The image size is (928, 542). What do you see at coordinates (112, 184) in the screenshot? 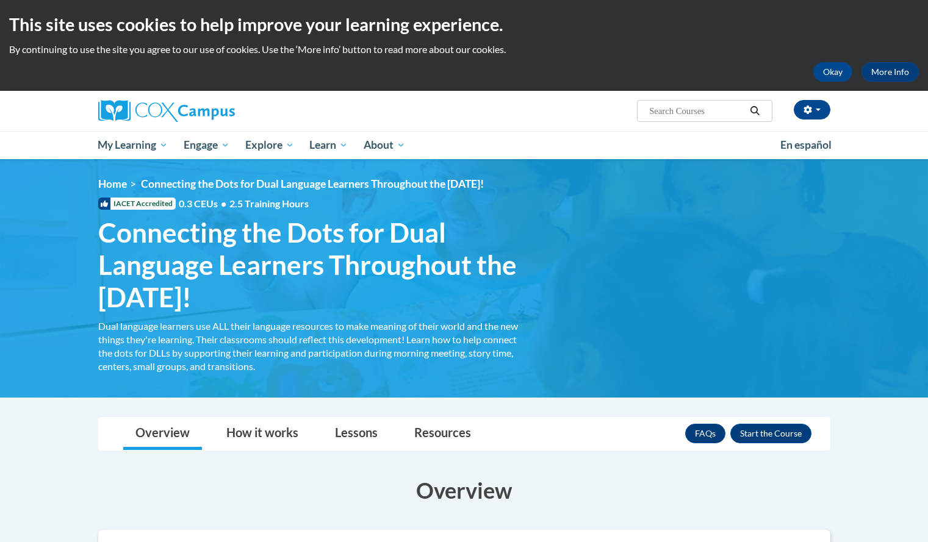
I see `a: Home` at bounding box center [112, 184].